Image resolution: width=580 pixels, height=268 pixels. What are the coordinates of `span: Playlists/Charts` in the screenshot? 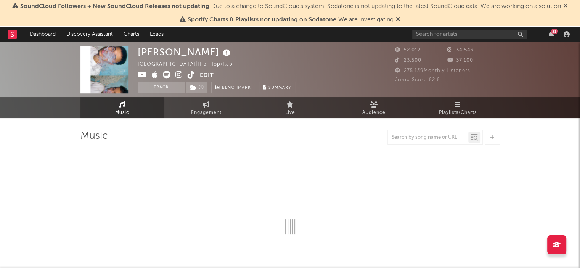 It's located at (458, 113).